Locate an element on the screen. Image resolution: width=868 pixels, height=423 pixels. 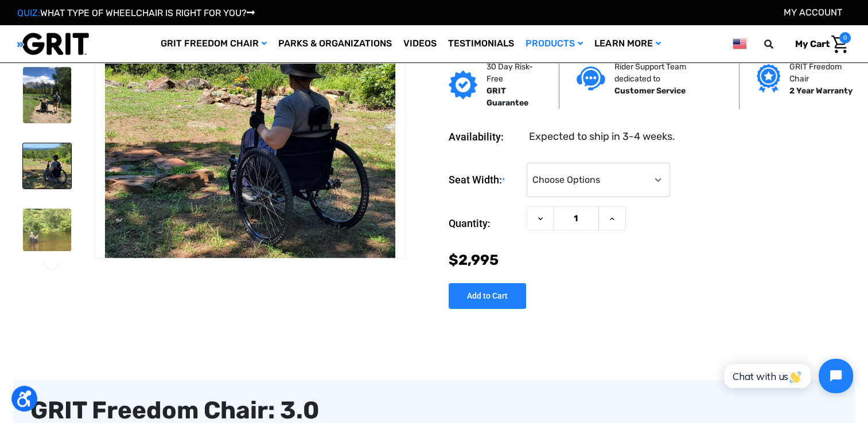
p: 30 Day Risk-Free is located at coordinates (513, 73).